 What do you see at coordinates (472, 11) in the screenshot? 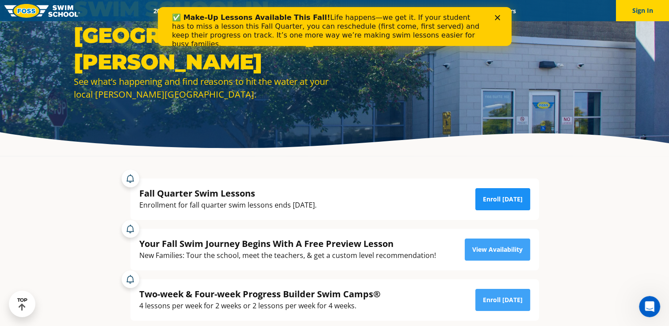
I see `a: Blog` at bounding box center [472, 11].